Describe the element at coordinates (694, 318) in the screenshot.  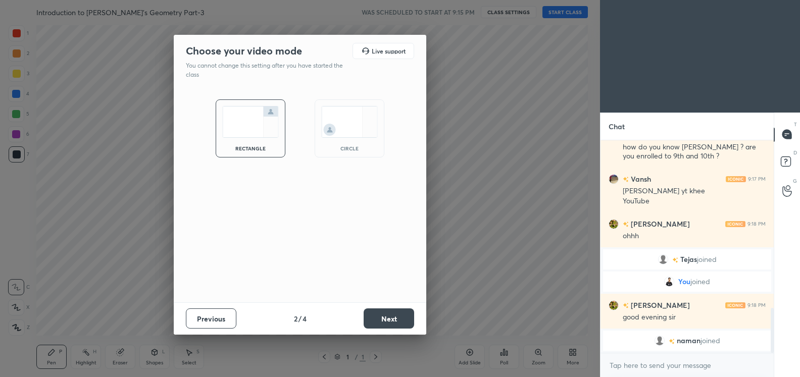
I see `div: good evening sir` at that location.